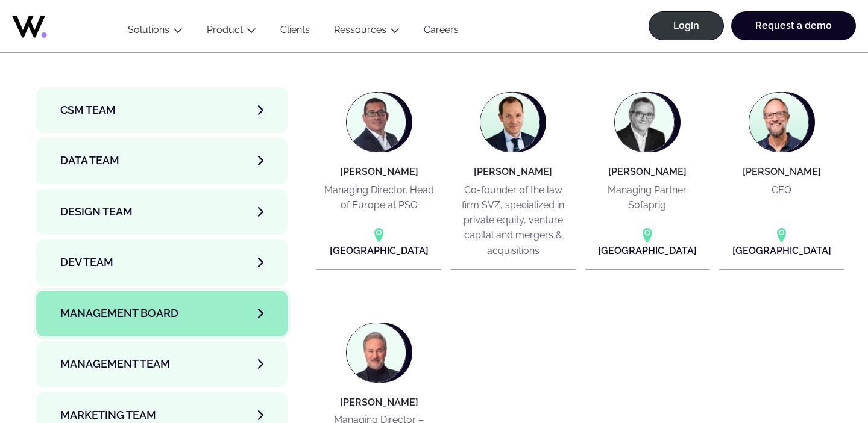  Describe the element at coordinates (115, 365) in the screenshot. I see `span: Management Team` at that location.